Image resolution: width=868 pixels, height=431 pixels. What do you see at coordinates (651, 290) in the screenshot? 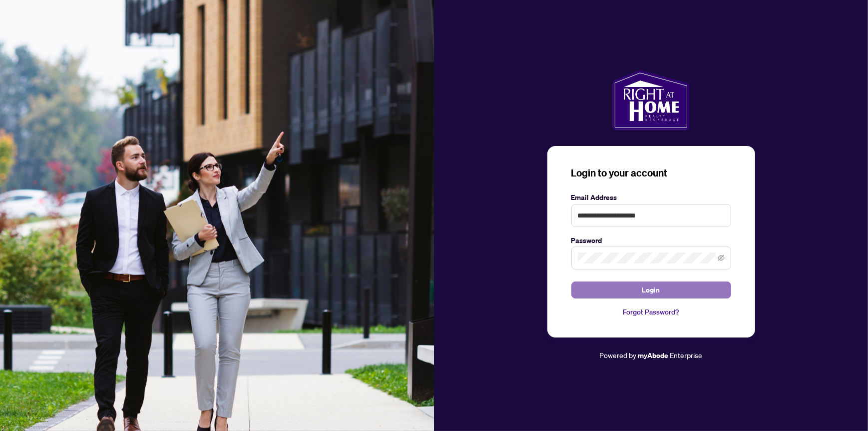
I see `span: Login` at bounding box center [651, 290].